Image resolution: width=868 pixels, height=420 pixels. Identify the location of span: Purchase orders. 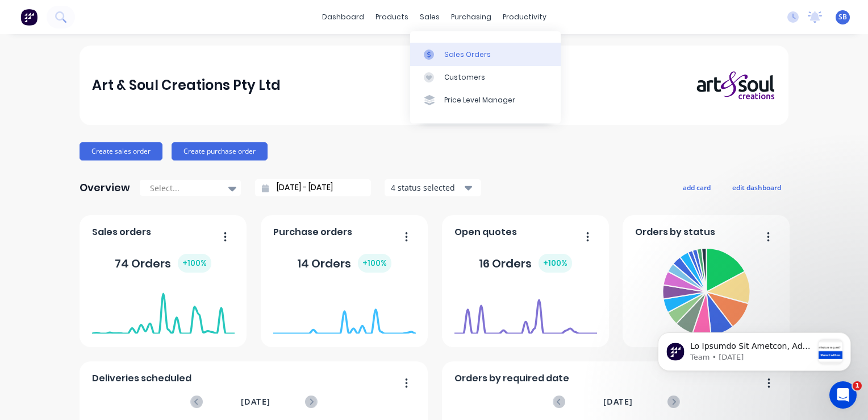
(312, 232).